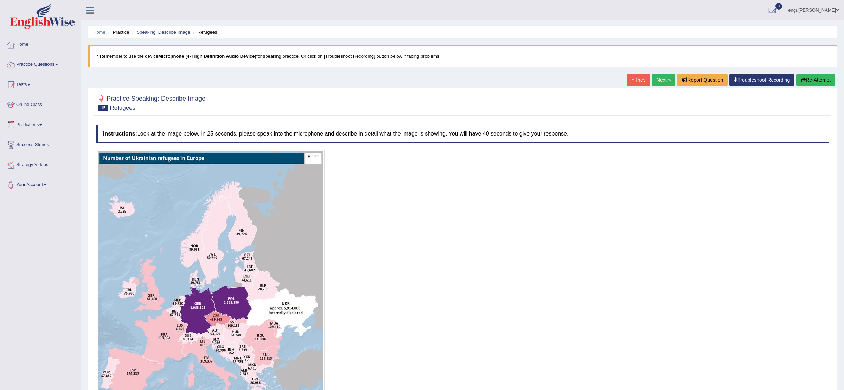 Image resolution: width=844 pixels, height=390 pixels. I want to click on h4: Look at the image below. In 25 seconds, please speak into the microphone and describe in detail w..., so click(462, 134).